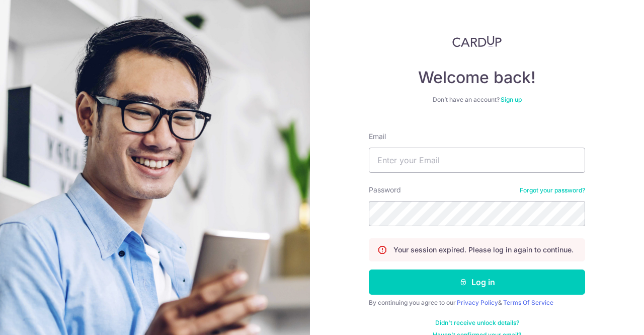 This screenshot has height=335, width=644. Describe the element at coordinates (385, 190) in the screenshot. I see `label: Password` at that location.